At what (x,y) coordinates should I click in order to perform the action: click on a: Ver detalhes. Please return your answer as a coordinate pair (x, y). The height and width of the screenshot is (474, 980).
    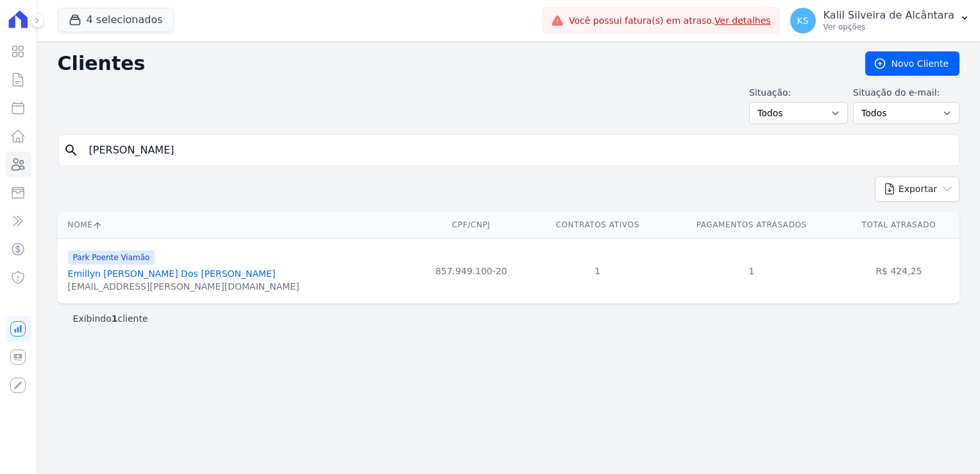
    Looking at the image, I should click on (743, 21).